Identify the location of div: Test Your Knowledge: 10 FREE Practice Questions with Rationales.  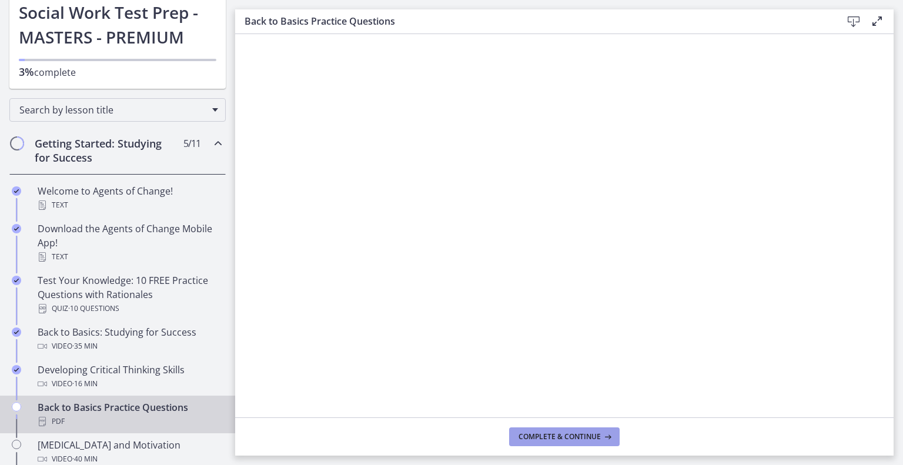
(129, 294).